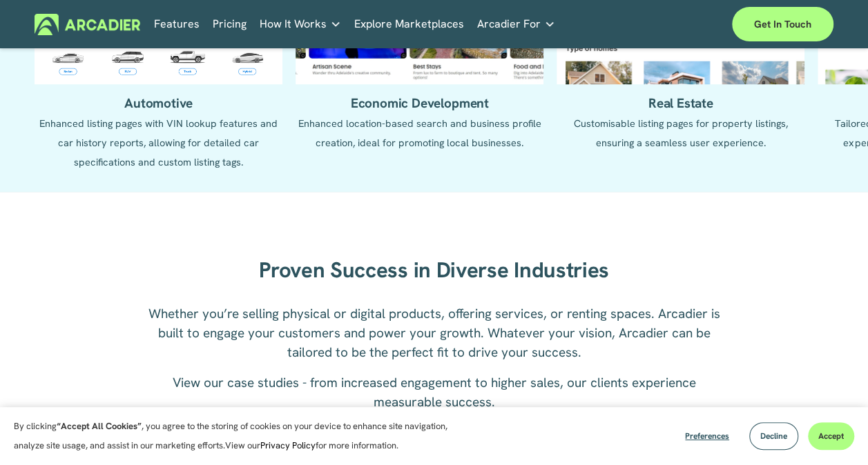 The height and width of the screenshot is (465, 868). Describe the element at coordinates (774, 436) in the screenshot. I see `span: Decline` at that location.